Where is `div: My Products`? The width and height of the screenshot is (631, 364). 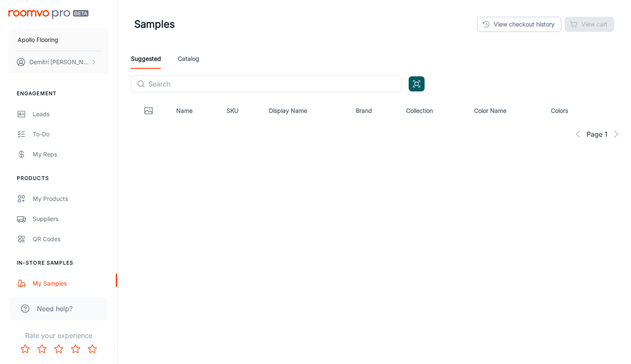 div: My Products is located at coordinates (70, 199).